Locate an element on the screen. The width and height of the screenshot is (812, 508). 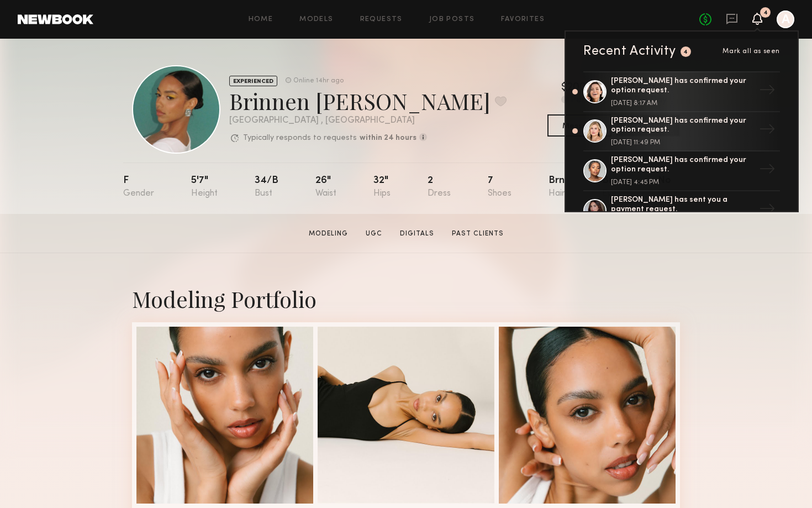
a: Modeling is located at coordinates (328, 234).